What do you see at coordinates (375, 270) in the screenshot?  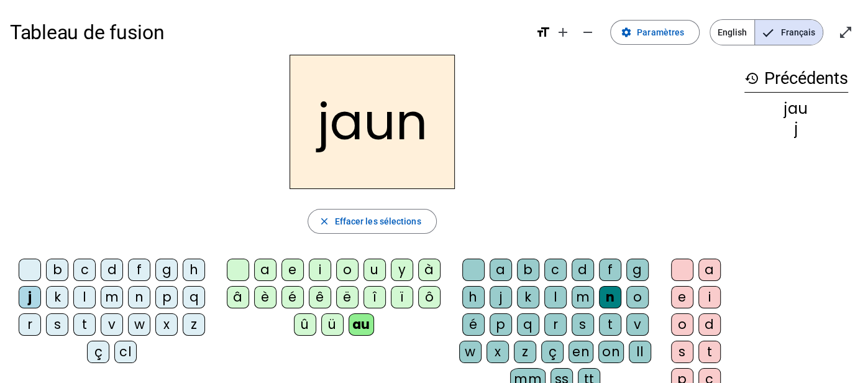 I see `div: u` at bounding box center [375, 270].